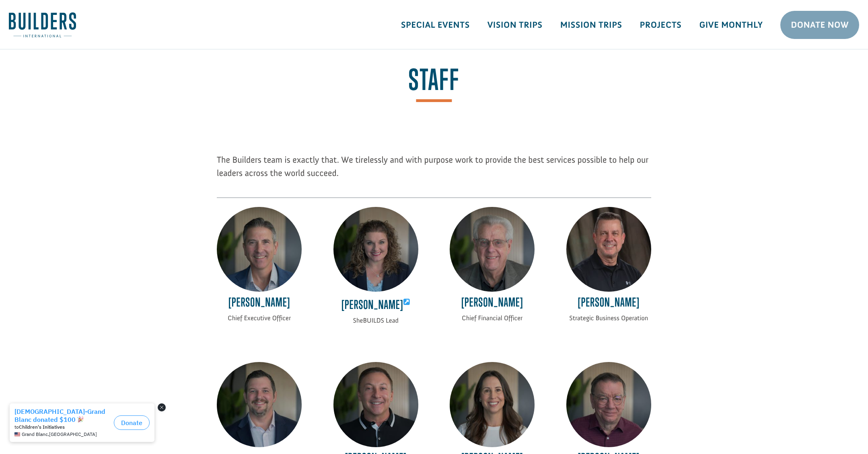 The height and width of the screenshot is (454, 868). What do you see at coordinates (62, 28) in the screenshot?
I see `div: to` at bounding box center [62, 28].